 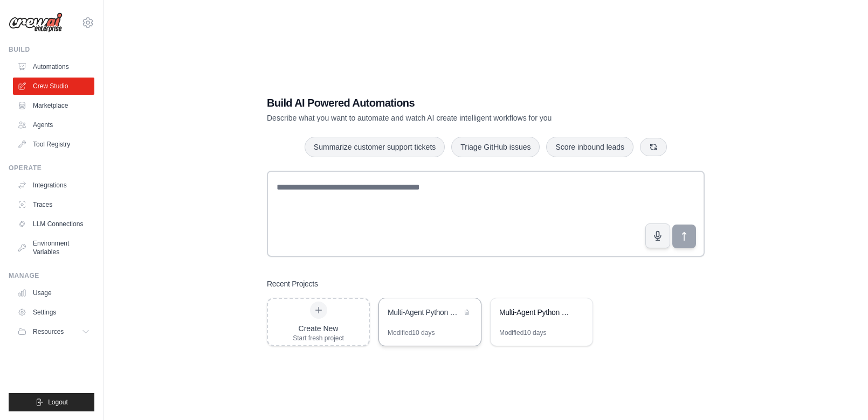 What do you see at coordinates (53, 144) in the screenshot?
I see `a: Tool Registry` at bounding box center [53, 144].